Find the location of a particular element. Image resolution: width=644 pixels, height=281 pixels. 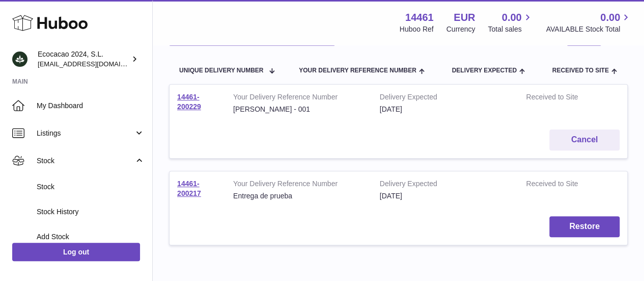

span: AVAILABLE Stock Total is located at coordinates (589, 29).